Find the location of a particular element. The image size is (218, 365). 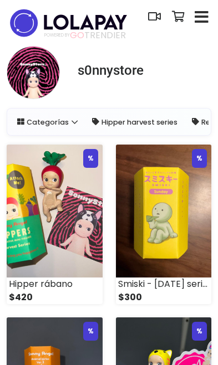

div: $420 is located at coordinates (54, 298).